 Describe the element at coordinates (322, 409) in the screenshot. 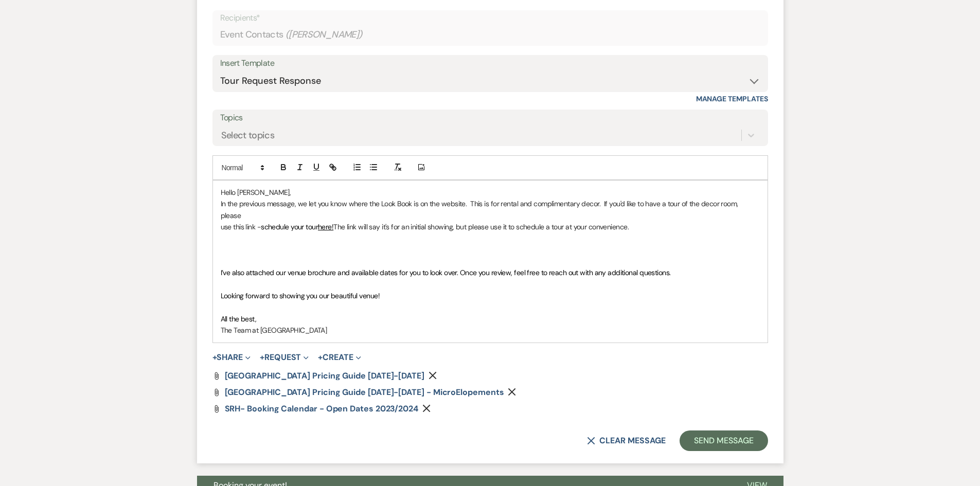

I see `span: SRH- Booking Calendar - Open Dates 2023/2024` at that location.